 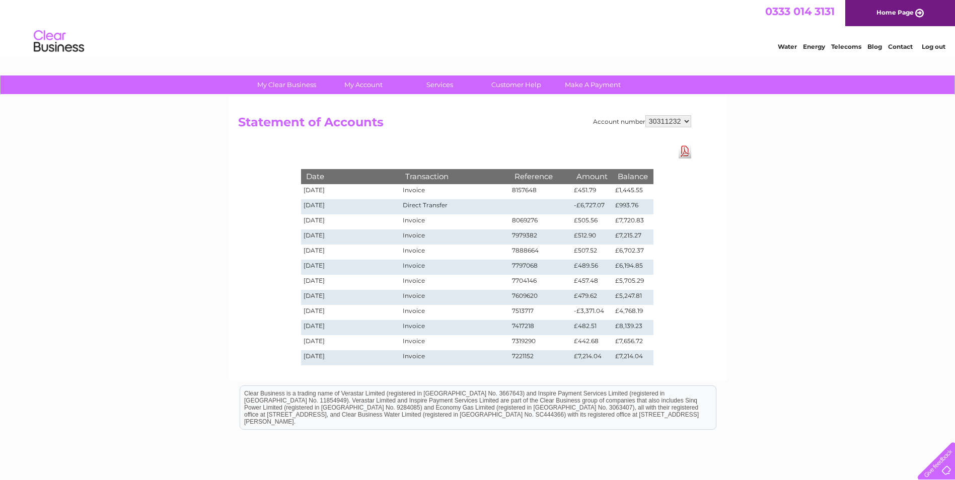 What do you see at coordinates (592, 237) in the screenshot?
I see `td: £512.90` at bounding box center [592, 237].